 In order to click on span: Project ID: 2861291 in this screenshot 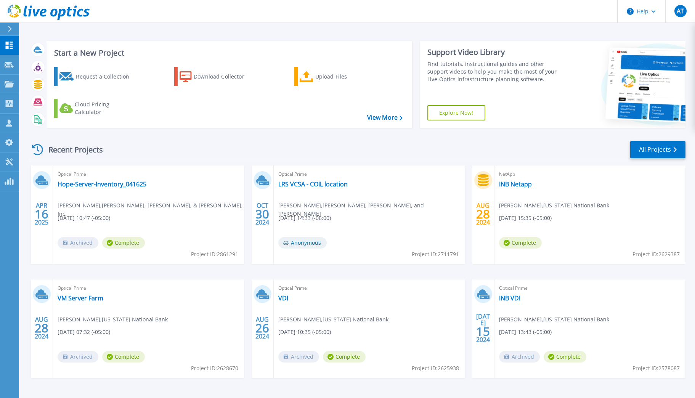, I will do `click(214, 254)`.